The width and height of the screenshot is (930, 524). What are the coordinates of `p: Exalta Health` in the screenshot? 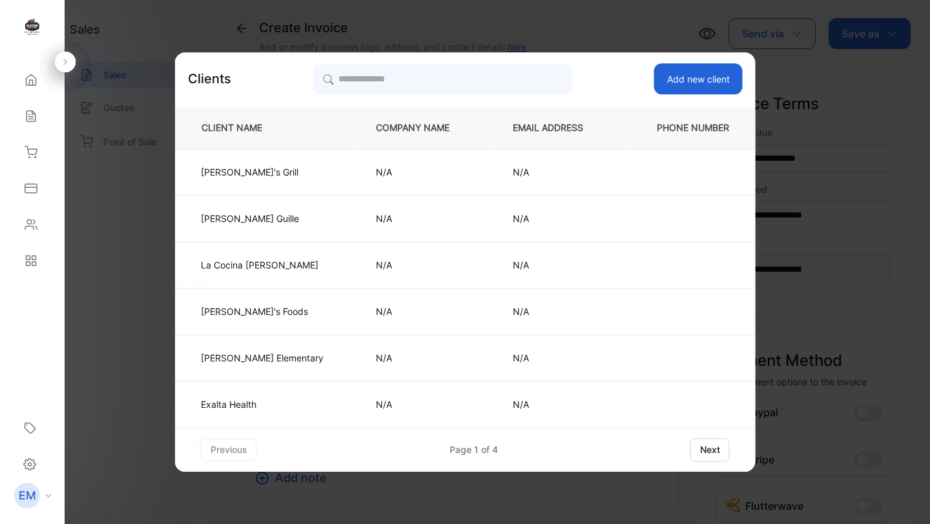 It's located at (262, 404).